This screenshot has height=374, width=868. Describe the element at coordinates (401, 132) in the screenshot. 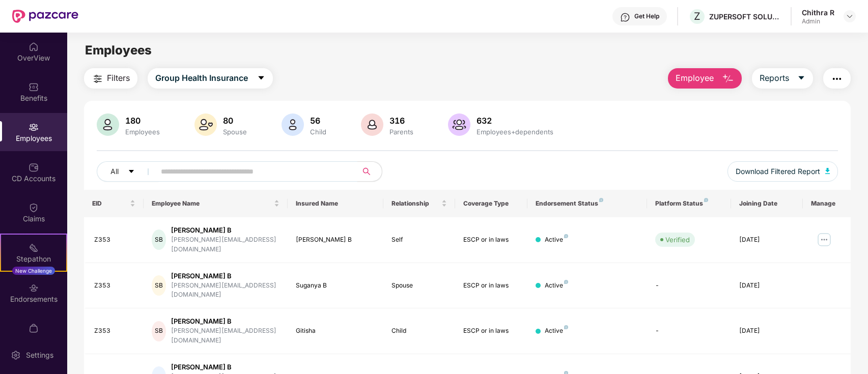

I see `div: Parents` at that location.